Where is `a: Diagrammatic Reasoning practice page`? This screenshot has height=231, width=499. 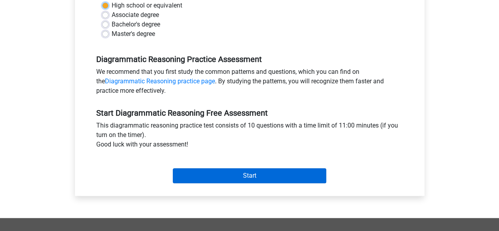
a: Diagrammatic Reasoning practice page is located at coordinates (160, 81).